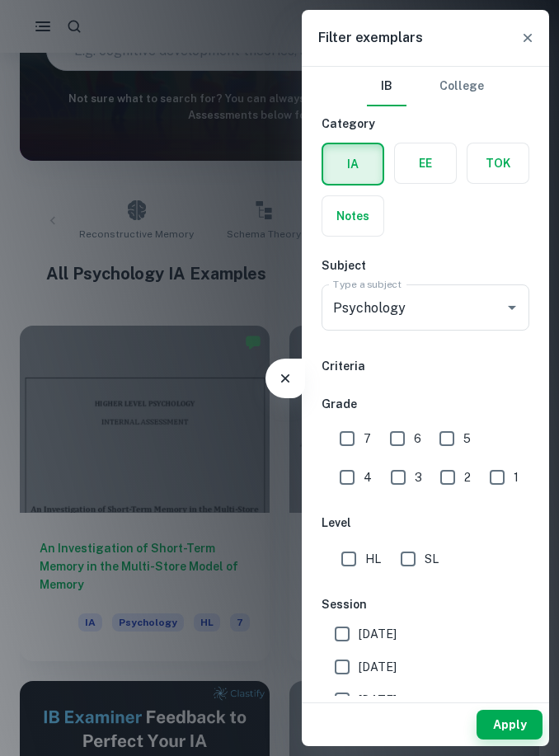  I want to click on button: Notes, so click(353, 216).